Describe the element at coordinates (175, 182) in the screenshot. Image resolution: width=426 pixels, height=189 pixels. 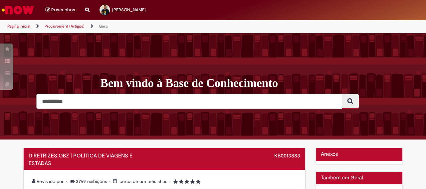
I see `i: 1` at that location.